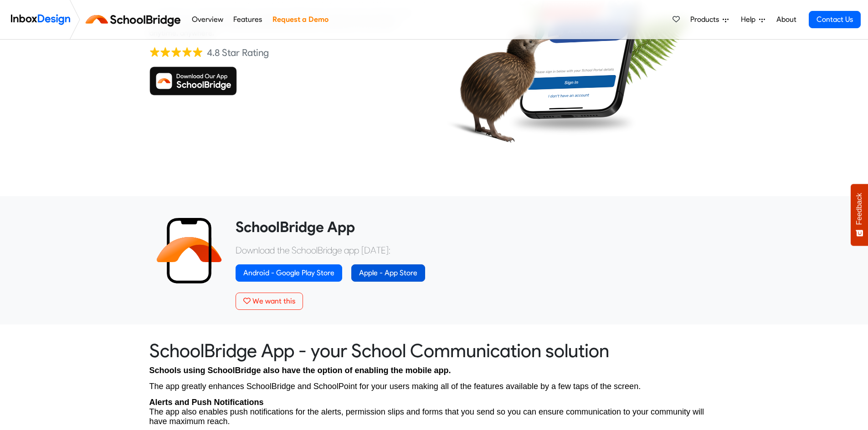 The width and height of the screenshot is (868, 430). Describe the element at coordinates (395, 386) in the screenshot. I see `span: The app greatly enhances SchoolBridge and SchoolPoint for your users making all of the features a...` at that location.